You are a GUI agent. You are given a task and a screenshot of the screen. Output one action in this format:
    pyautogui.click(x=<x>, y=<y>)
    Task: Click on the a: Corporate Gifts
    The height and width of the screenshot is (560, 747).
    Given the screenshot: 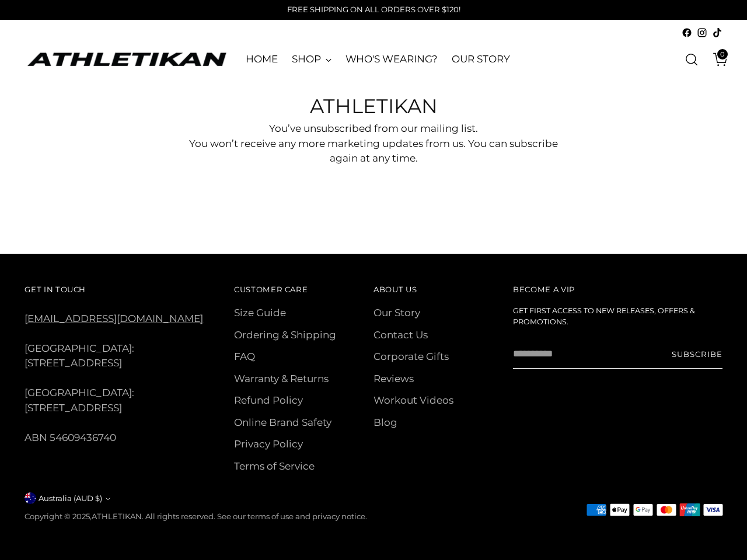 What is the action you would take?
    pyautogui.click(x=411, y=356)
    